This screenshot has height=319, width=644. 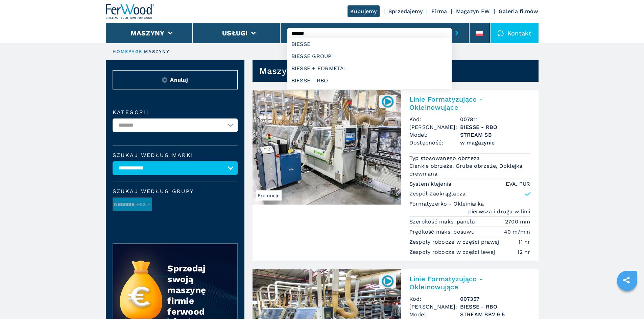 What do you see at coordinates (470, 170) in the screenshot?
I see `em: Cienkie obrzeże, Grube obrzeże, Doklejka drewniana` at bounding box center [470, 170].